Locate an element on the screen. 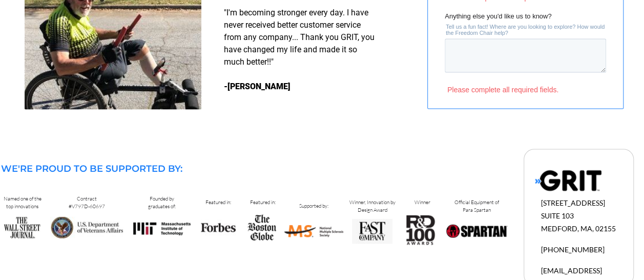  span: Official Equipment of Para Spartan is located at coordinates (476, 206).